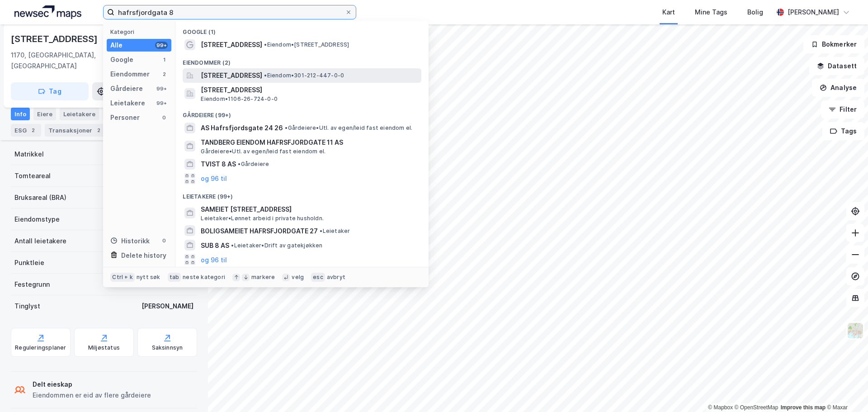 This screenshot has height=412, width=868. I want to click on div: Reguleringsplaner, so click(41, 348).